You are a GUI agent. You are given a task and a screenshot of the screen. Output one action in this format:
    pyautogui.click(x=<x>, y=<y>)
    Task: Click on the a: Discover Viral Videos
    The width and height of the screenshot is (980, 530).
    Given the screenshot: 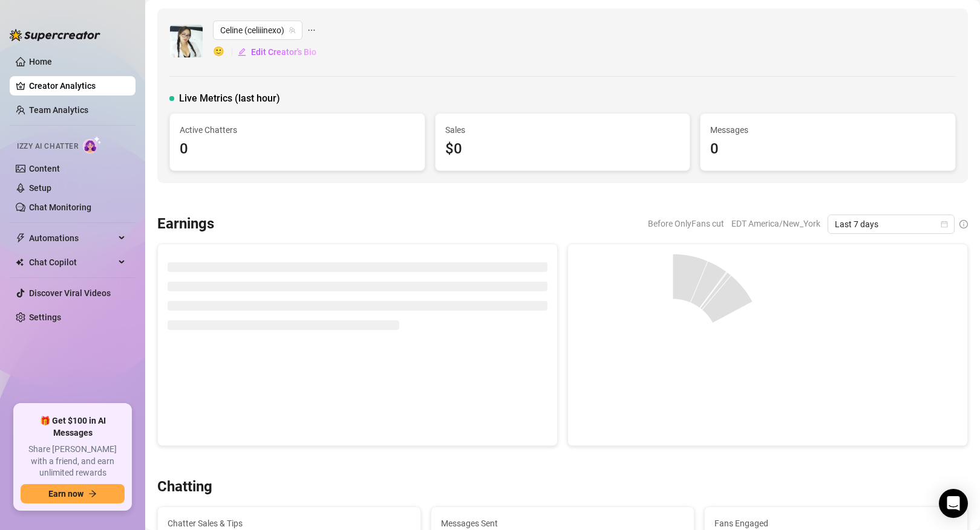 What is the action you would take?
    pyautogui.click(x=70, y=294)
    